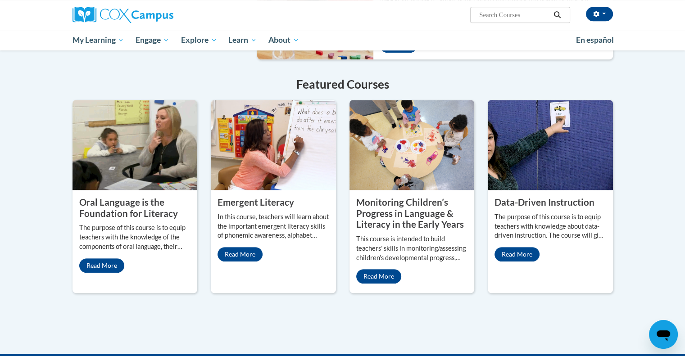 The image size is (685, 356). What do you see at coordinates (410, 213) in the screenshot?
I see `property: Monitoring Children’s Progress in Language & Literacy in the Early Years` at bounding box center [410, 213].